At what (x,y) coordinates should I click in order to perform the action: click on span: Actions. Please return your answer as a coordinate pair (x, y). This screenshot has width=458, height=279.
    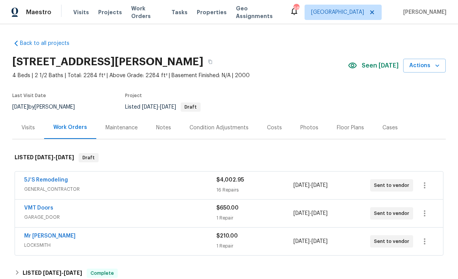
    Looking at the image, I should click on (425, 66).